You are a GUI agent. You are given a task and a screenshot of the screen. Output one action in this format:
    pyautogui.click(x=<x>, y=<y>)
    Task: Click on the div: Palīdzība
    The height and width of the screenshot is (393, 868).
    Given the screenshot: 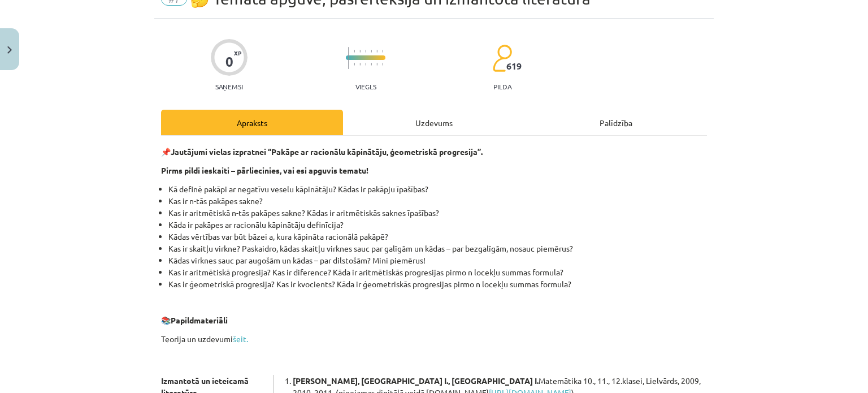 What is the action you would take?
    pyautogui.click(x=616, y=122)
    